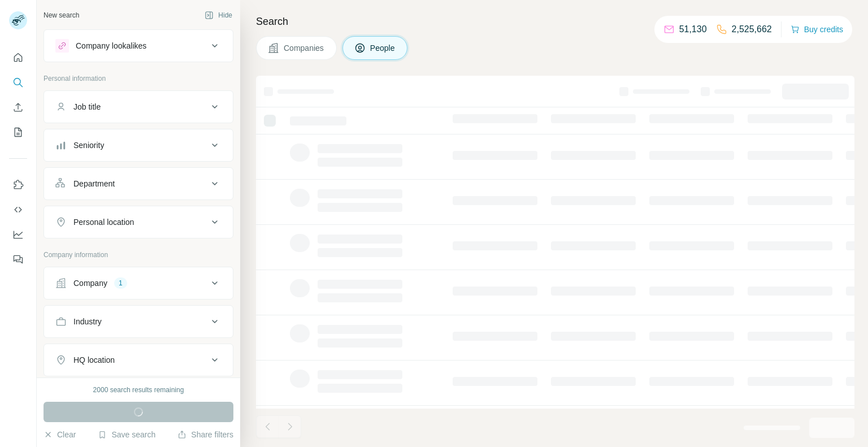 Image resolution: width=868 pixels, height=447 pixels. I want to click on button: Personal location, so click(139, 222).